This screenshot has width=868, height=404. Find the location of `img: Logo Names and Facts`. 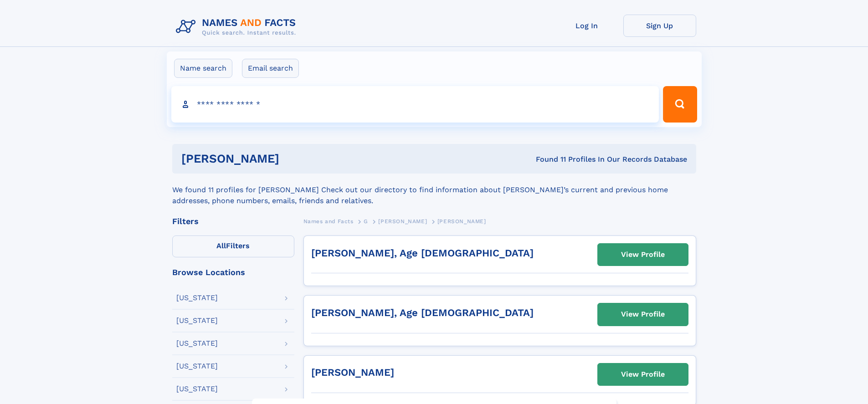

img: Logo Names and Facts is located at coordinates (238, 27).